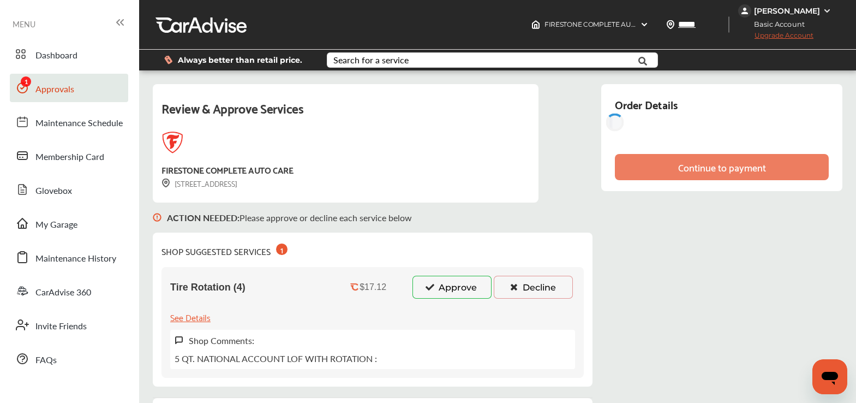 This screenshot has width=856, height=403. What do you see at coordinates (373, 287) in the screenshot?
I see `div: $17.12` at bounding box center [373, 287].